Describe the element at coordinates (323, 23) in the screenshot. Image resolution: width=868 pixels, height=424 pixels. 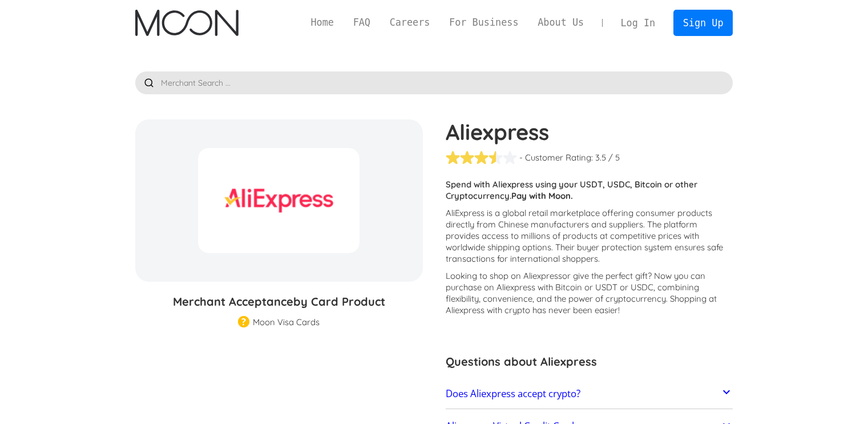
I see `a: Home` at that location.